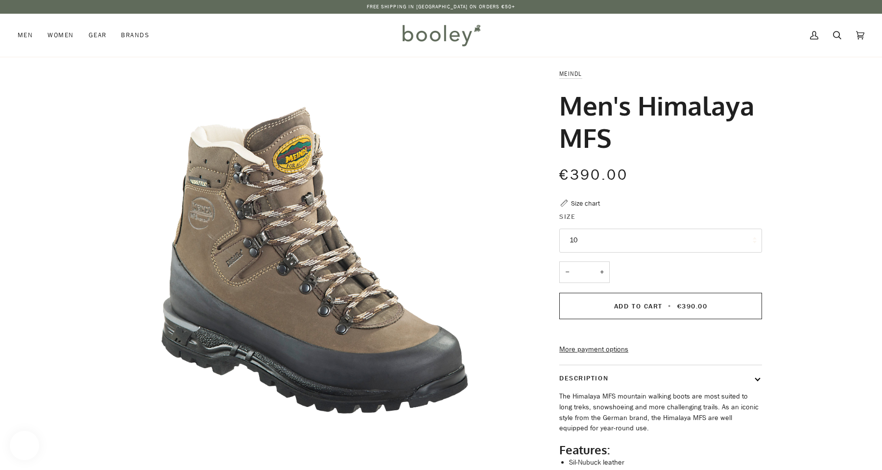 The width and height of the screenshot is (882, 470). Describe the element at coordinates (135, 35) in the screenshot. I see `div: Brands` at that location.